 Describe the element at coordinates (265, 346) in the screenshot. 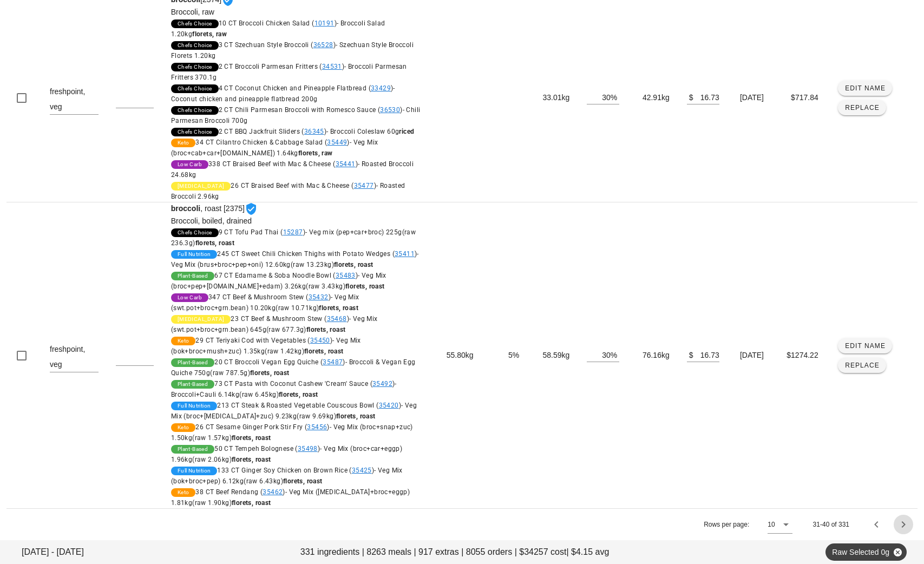

I see `span: 29 CT Teriyaki Cod with Vegetables ( )` at that location.